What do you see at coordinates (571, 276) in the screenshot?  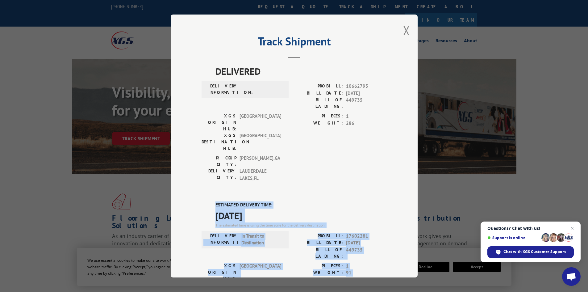 I see `div: Open chat` at bounding box center [571, 276].